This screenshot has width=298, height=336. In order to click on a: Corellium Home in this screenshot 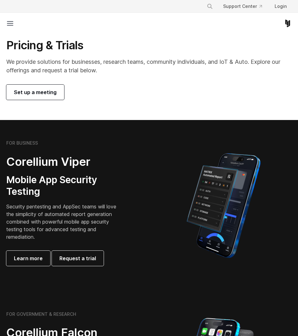, I will do `click(287, 23)`.